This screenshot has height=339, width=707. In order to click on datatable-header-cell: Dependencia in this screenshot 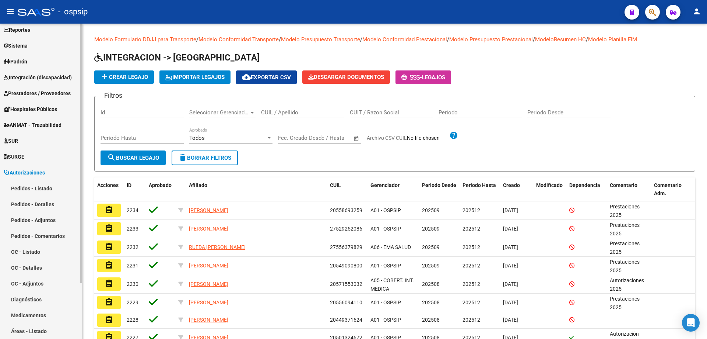, I will do `click(587, 189)`.